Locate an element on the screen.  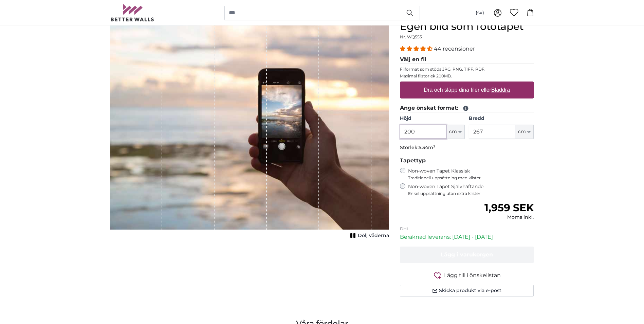
label: Non-woven Tapet Klassisk is located at coordinates (471, 174).